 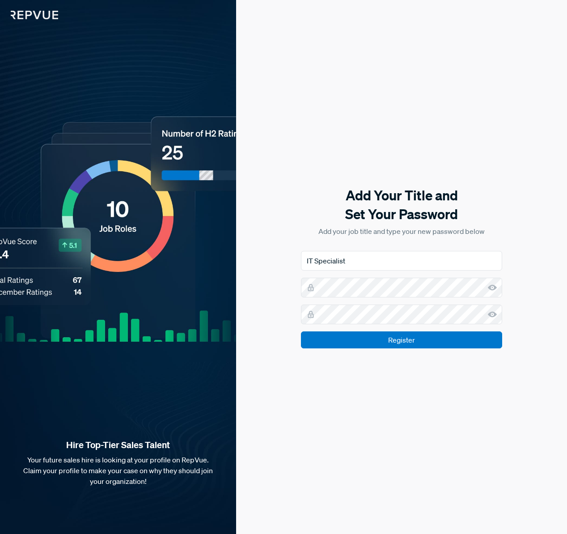 I want to click on input: Job Title, so click(x=402, y=261).